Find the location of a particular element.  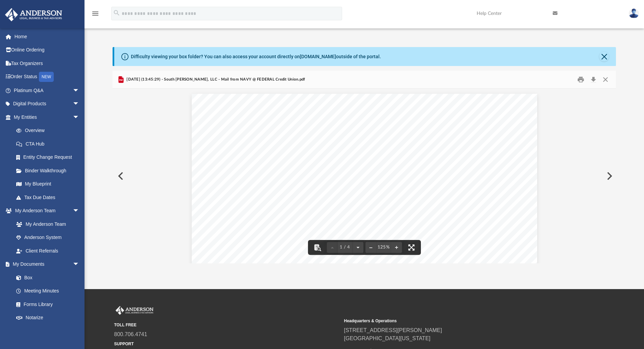

button: Print is located at coordinates (581, 80).